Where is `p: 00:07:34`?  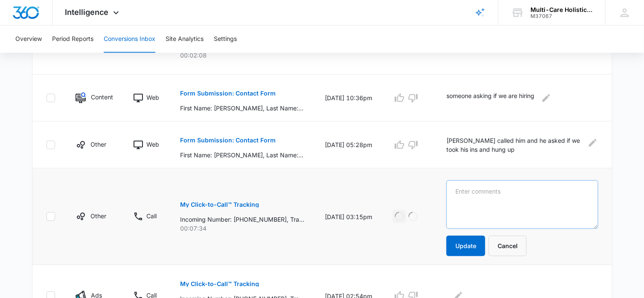 p: 00:07:34 is located at coordinates (242, 229).